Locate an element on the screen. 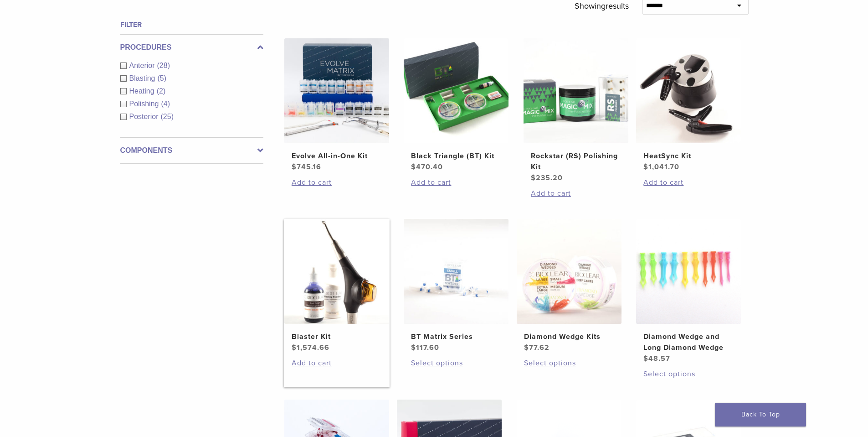 The width and height of the screenshot is (868, 437). h2: Diamond Wedge and Long Diamond Wedge is located at coordinates (688, 342).